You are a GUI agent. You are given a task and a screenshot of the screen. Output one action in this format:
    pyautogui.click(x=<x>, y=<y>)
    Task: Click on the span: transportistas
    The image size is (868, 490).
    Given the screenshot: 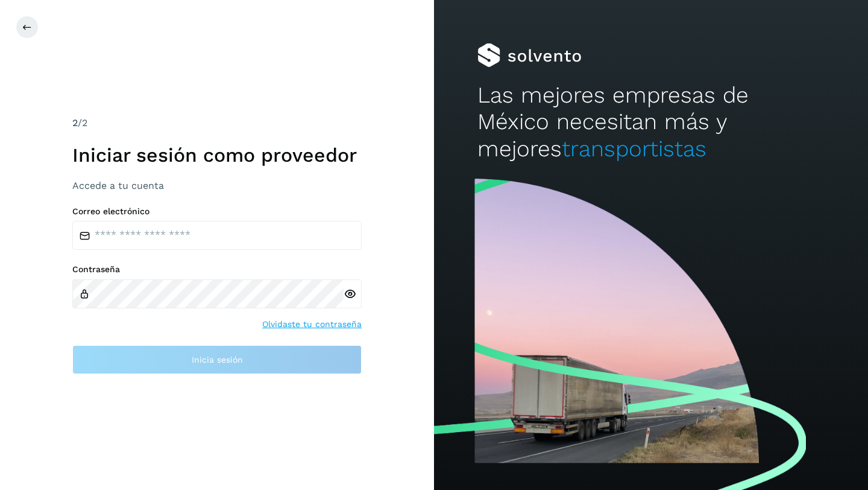 What is the action you would take?
    pyautogui.click(x=634, y=149)
    